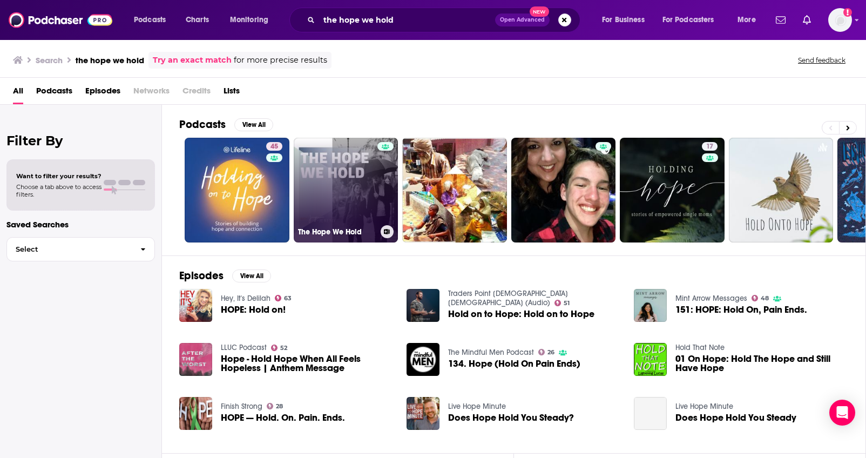 The height and width of the screenshot is (458, 866). What do you see at coordinates (546, 352) in the screenshot?
I see `a: 26` at bounding box center [546, 352].